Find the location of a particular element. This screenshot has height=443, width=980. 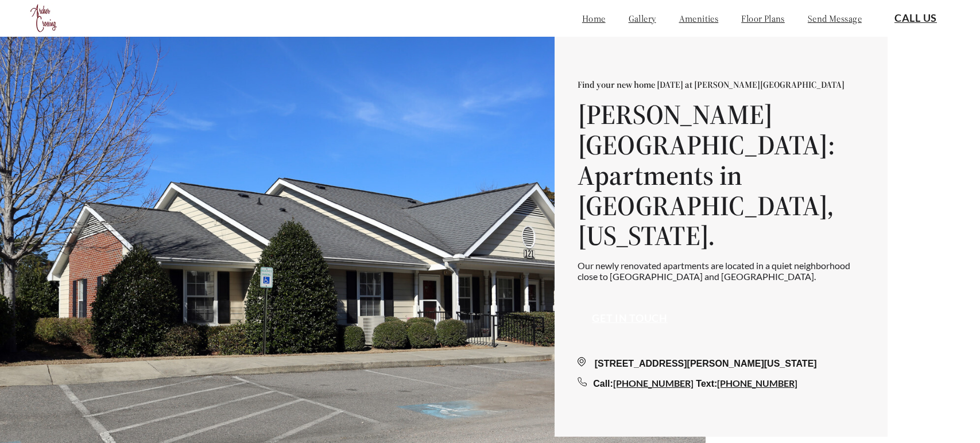

span: Call: is located at coordinates (603, 384).